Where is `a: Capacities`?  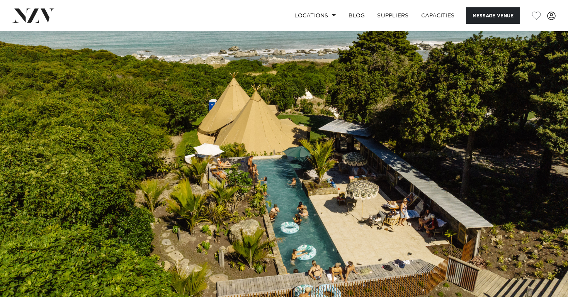
a: Capacities is located at coordinates (438, 15).